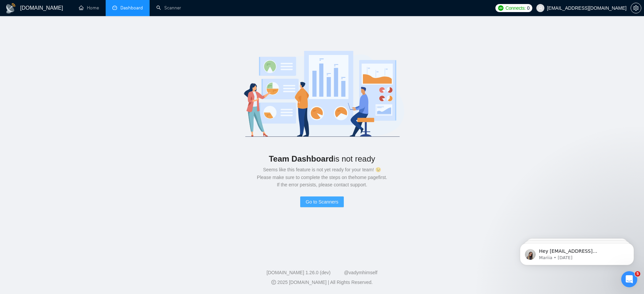 The image size is (644, 294). I want to click on b: Team Dashboard, so click(301, 159).